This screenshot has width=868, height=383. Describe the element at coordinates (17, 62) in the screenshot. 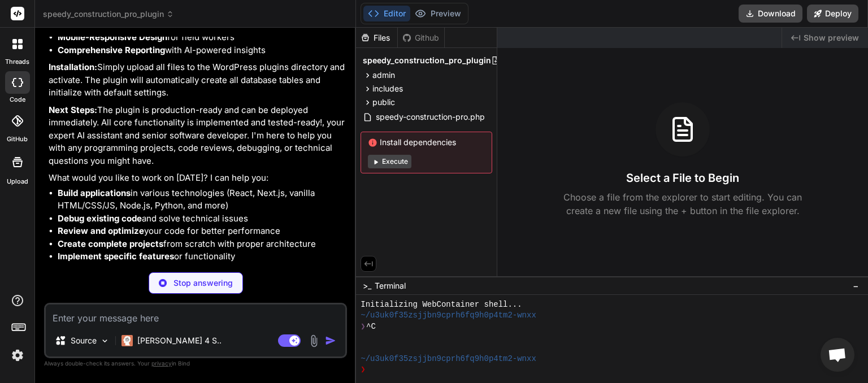

I see `label: threads` at that location.